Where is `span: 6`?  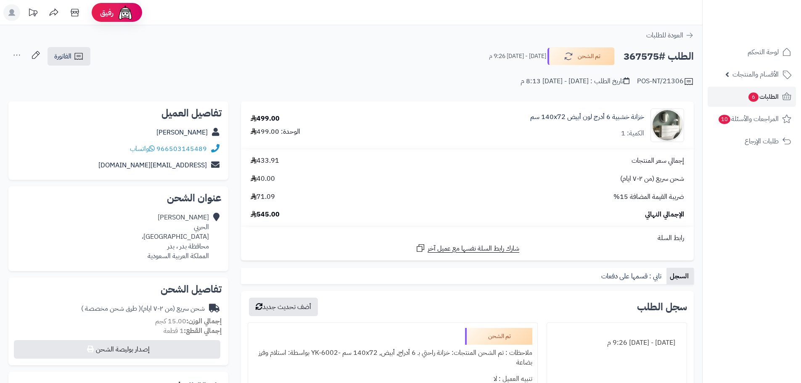
span: 6 is located at coordinates (753, 97).